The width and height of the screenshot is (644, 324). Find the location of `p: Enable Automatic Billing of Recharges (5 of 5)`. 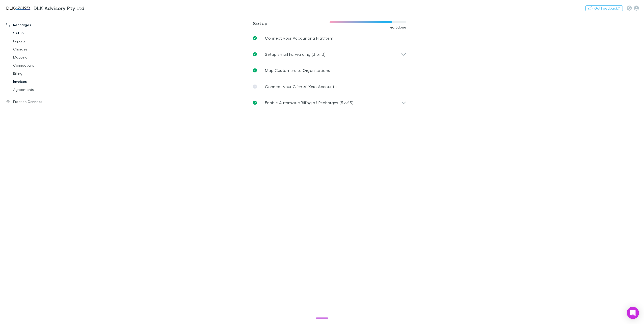

p: Enable Automatic Billing of Recharges (5 of 5) is located at coordinates (309, 102).